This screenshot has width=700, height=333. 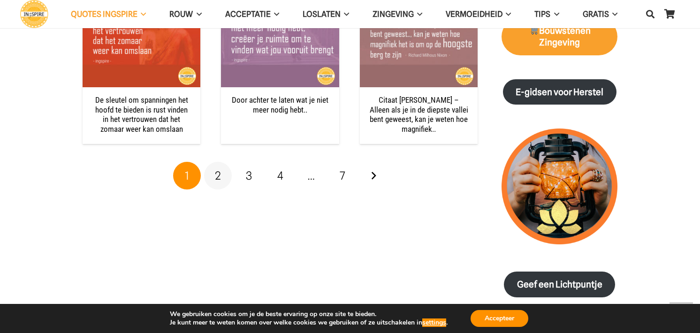 What do you see at coordinates (252, 14) in the screenshot?
I see `a: AcceptatieAcceptatie Menu` at bounding box center [252, 14].